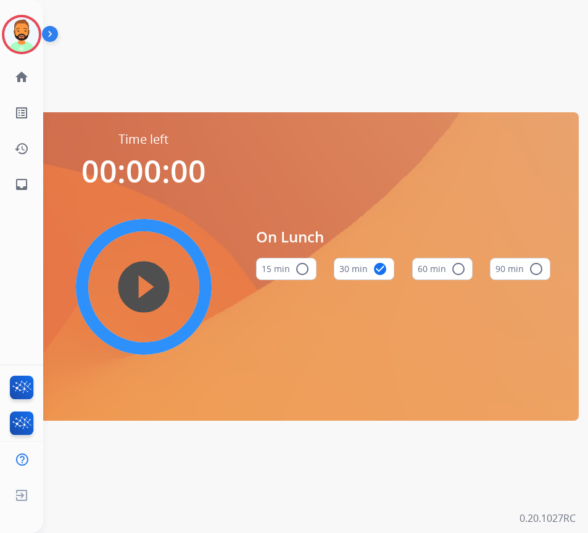 Image resolution: width=588 pixels, height=533 pixels. What do you see at coordinates (520, 269) in the screenshot?
I see `button: 90 min` at bounding box center [520, 269].